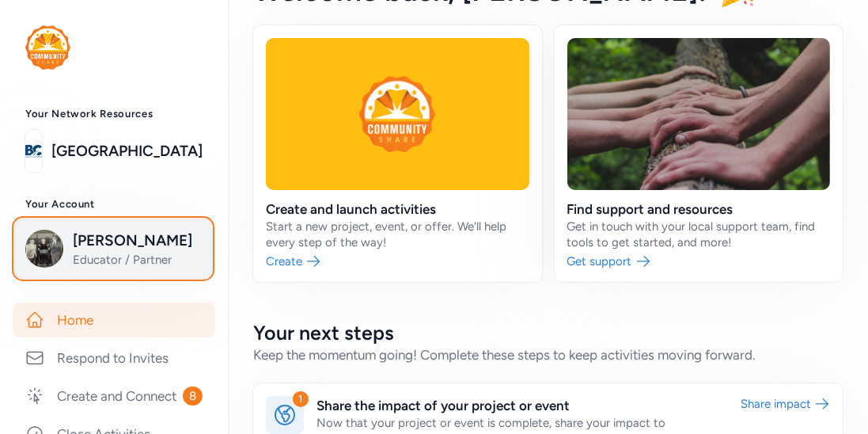 Image resolution: width=868 pixels, height=434 pixels. I want to click on a: Home, so click(114, 319).